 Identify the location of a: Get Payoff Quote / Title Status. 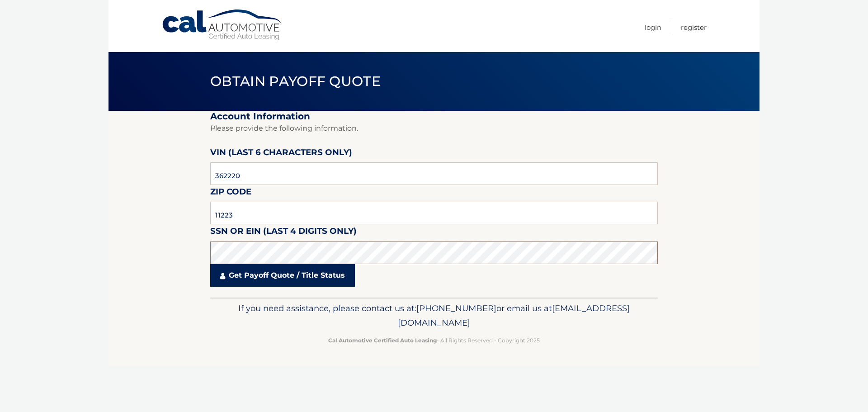
(282, 276).